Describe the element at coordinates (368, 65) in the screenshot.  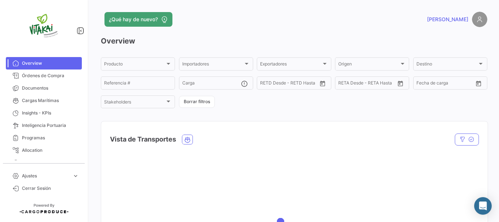
I see `span: Origen` at that location.